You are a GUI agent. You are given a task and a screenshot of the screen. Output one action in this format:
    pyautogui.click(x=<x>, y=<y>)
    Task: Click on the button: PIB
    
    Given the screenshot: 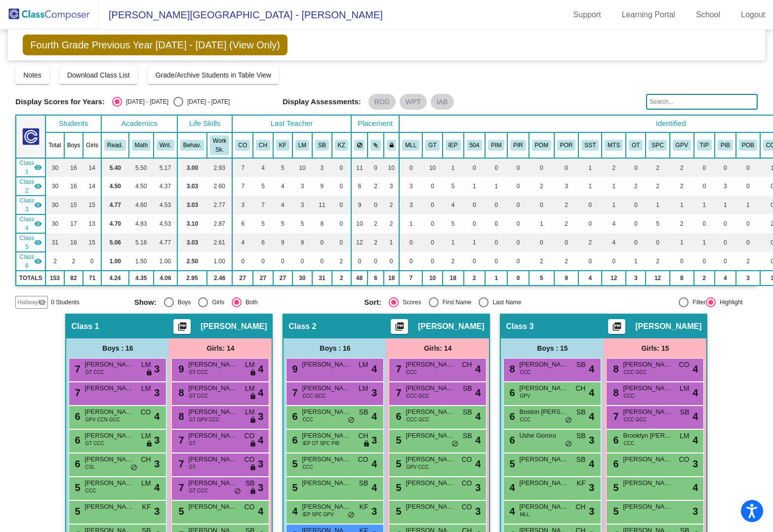 What is the action you would take?
    pyautogui.click(x=725, y=145)
    